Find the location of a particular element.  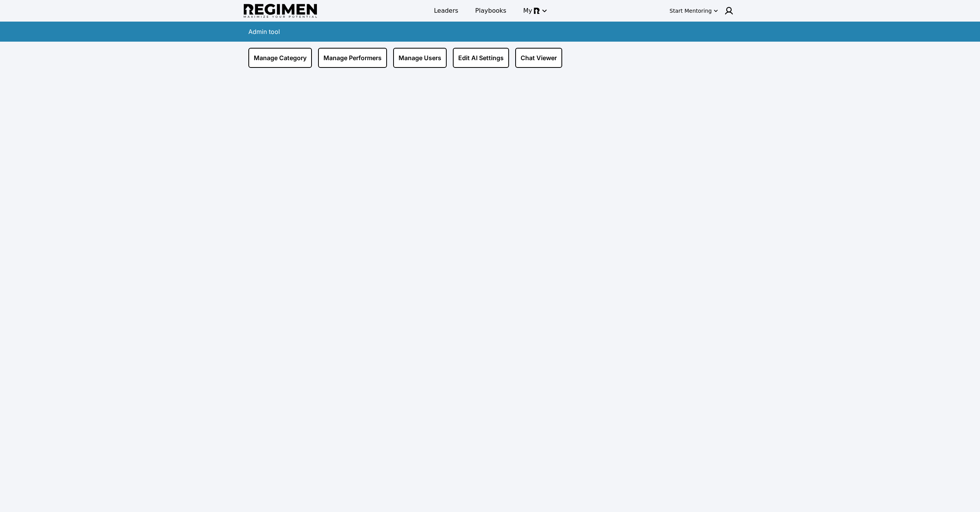

button: Start Mentoring is located at coordinates (694, 11).